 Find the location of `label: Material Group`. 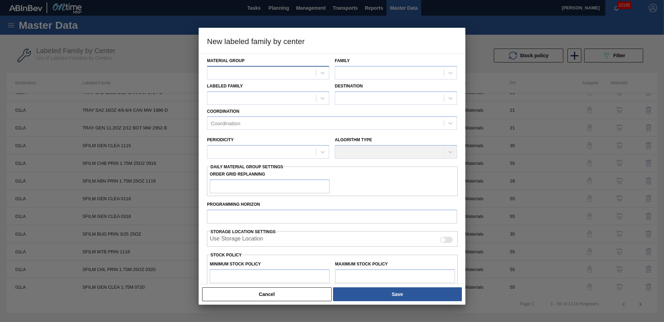

label: Material Group is located at coordinates (226, 61).